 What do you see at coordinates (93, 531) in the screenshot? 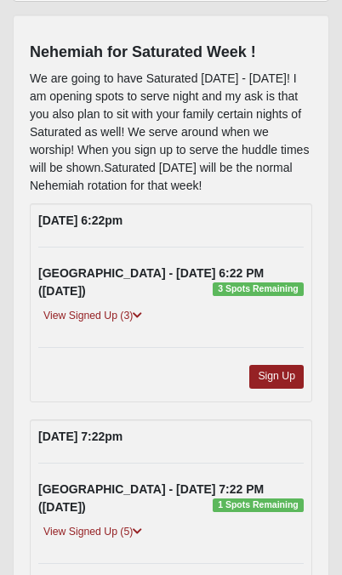
I see `a: View Signed Up (5)` at bounding box center [93, 531].